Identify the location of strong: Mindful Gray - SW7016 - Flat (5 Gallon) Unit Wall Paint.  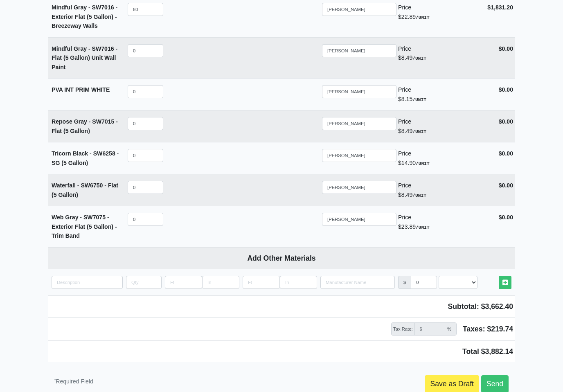
(84, 58).